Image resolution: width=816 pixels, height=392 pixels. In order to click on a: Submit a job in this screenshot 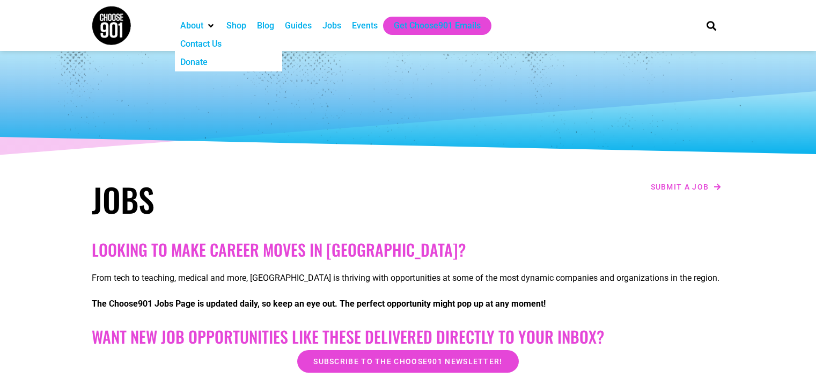, I will do `click(686, 187)`.